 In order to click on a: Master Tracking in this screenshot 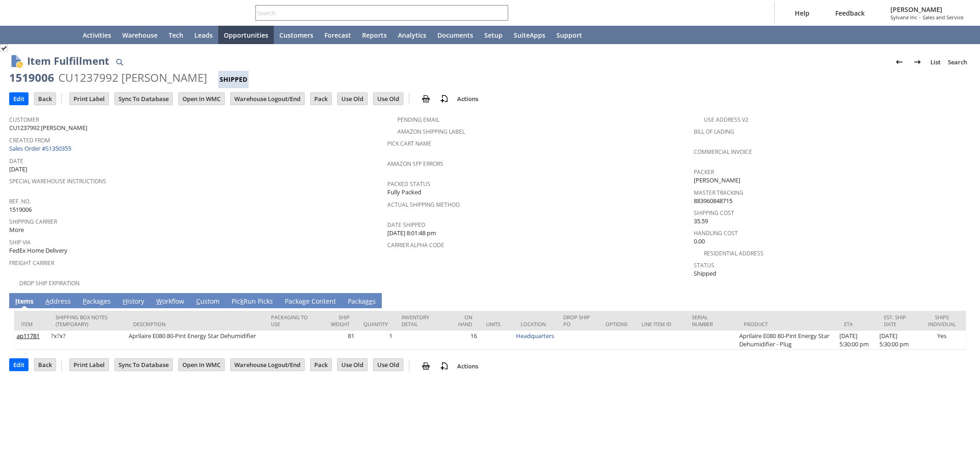, I will do `click(719, 192)`.